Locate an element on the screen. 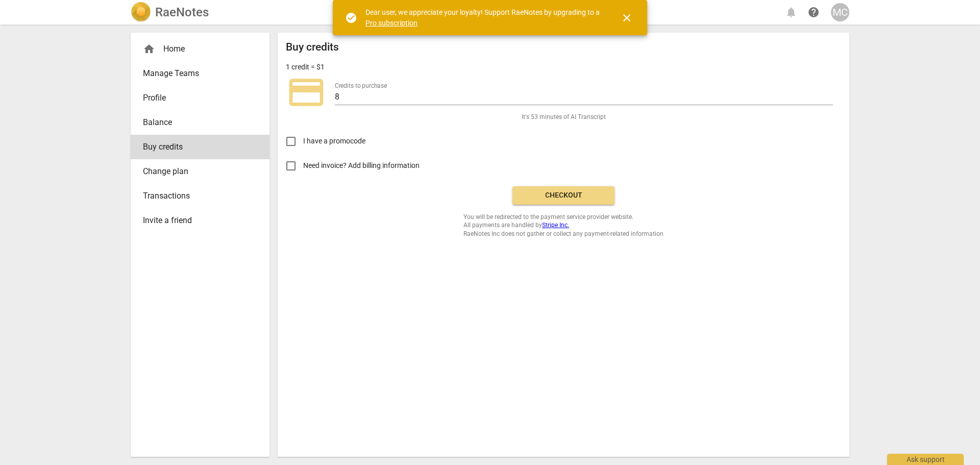  div: Ask support is located at coordinates (925, 459).